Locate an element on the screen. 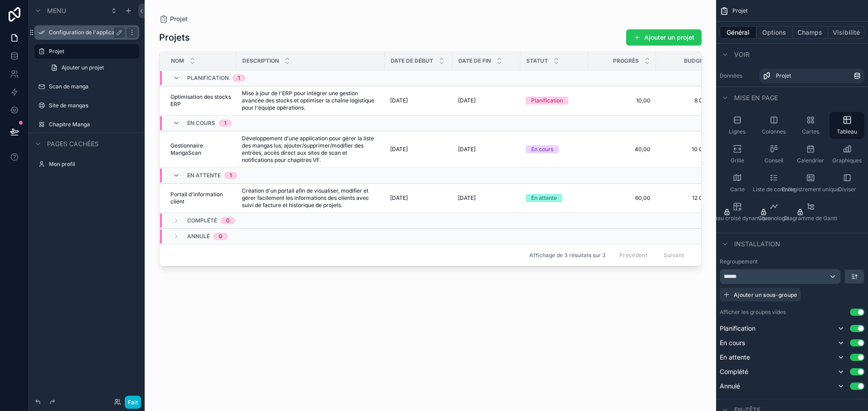 The image size is (868, 411). font: 0 is located at coordinates (228, 220).